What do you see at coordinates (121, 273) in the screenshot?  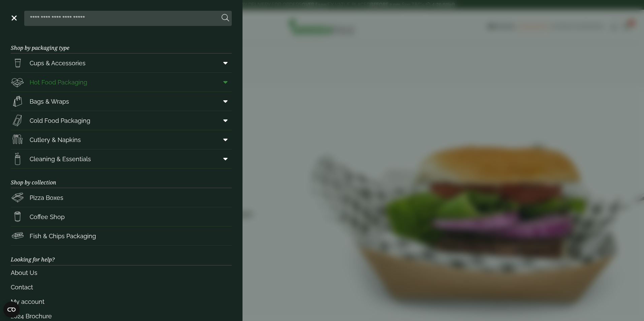 I see `a: About Us` at bounding box center [121, 273].